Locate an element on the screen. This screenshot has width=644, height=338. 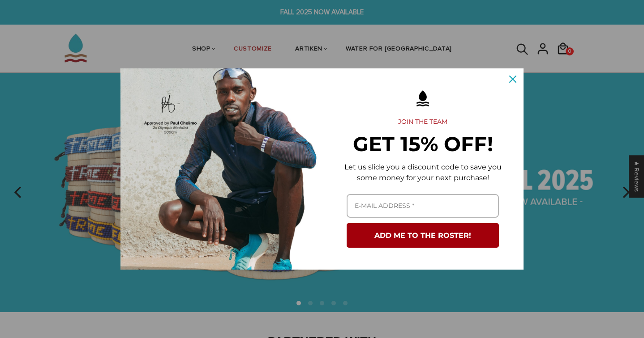
strong: GET 15% OFF! is located at coordinates (423, 143).